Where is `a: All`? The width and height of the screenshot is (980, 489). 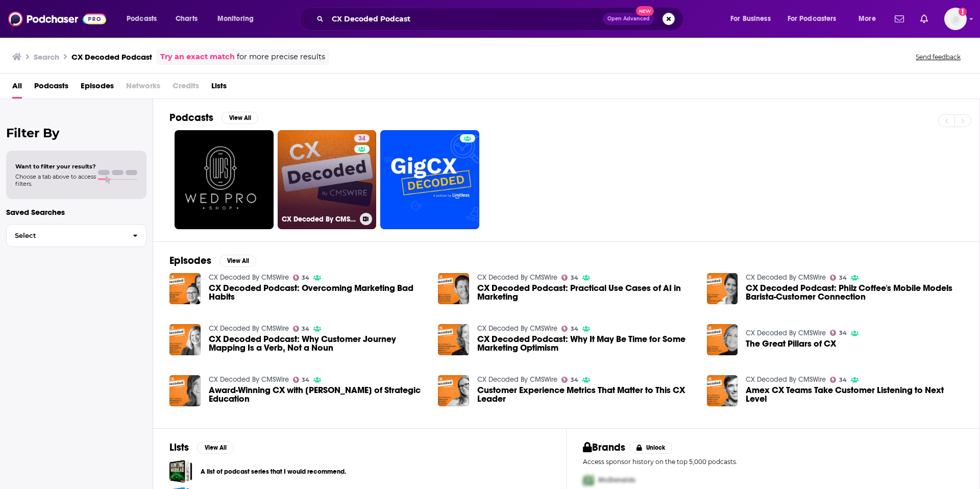
a: All is located at coordinates (17, 88).